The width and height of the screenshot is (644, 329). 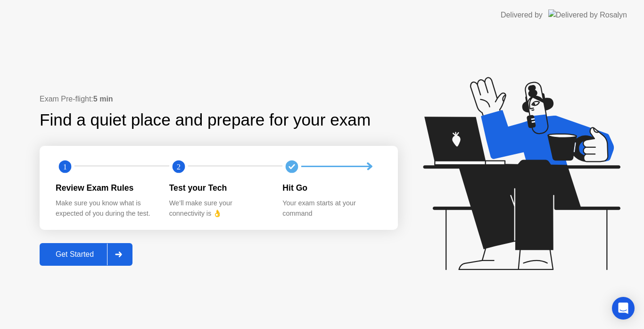 What do you see at coordinates (218, 208) in the screenshot?
I see `div: We’ll make sure your connectivity is 👌` at bounding box center [218, 208].